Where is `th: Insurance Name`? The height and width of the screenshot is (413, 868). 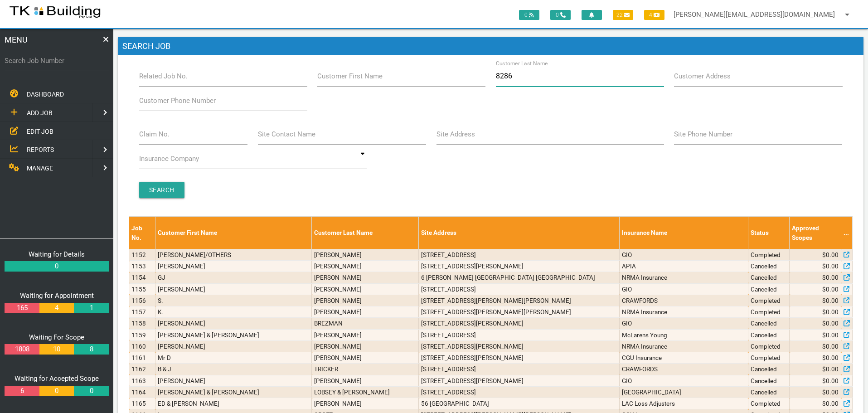
th: Insurance Name is located at coordinates (684, 233).